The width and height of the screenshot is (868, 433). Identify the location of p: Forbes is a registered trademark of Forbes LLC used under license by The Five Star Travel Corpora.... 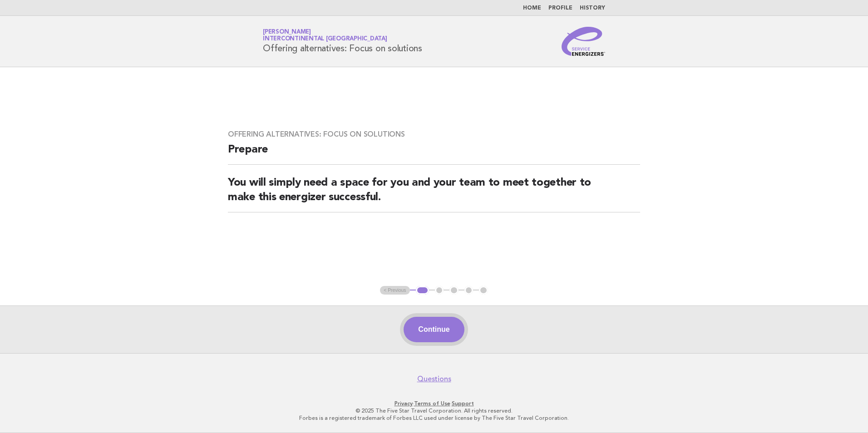
(434, 418).